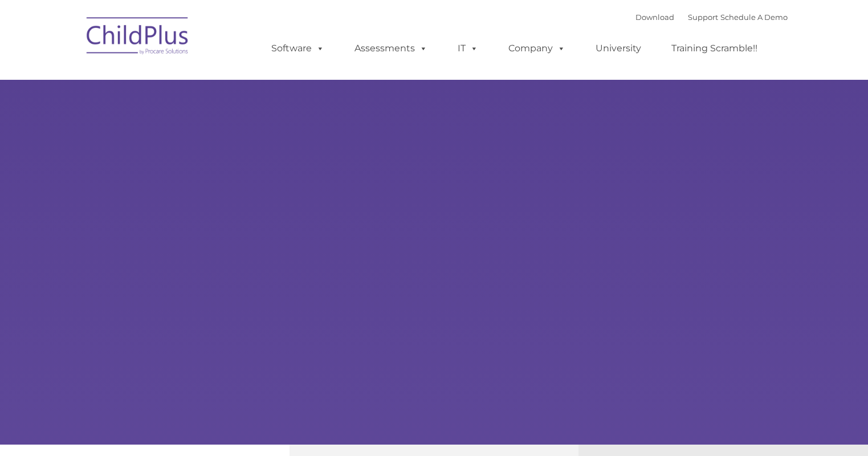 The image size is (868, 456). I want to click on a: Software, so click(297, 49).